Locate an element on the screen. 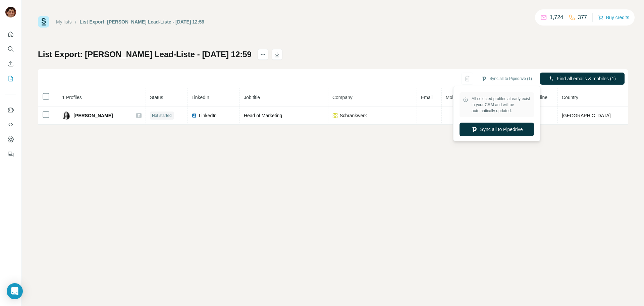 The height and width of the screenshot is (306, 644). span: 1 Profiles is located at coordinates (72, 97).